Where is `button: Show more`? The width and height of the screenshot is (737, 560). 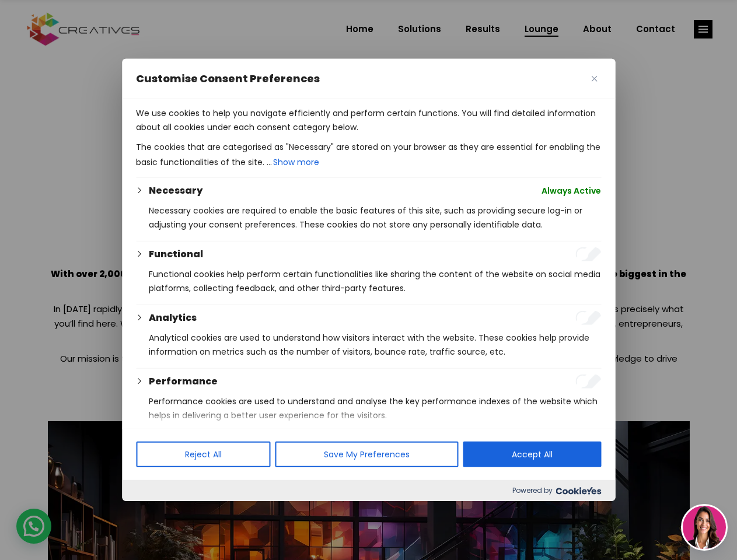
button: Show more is located at coordinates (296, 162).